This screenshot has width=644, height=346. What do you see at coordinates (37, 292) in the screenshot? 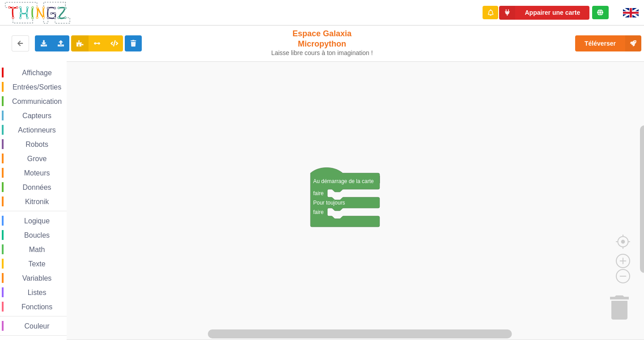
I see `span: Listes` at bounding box center [37, 292].